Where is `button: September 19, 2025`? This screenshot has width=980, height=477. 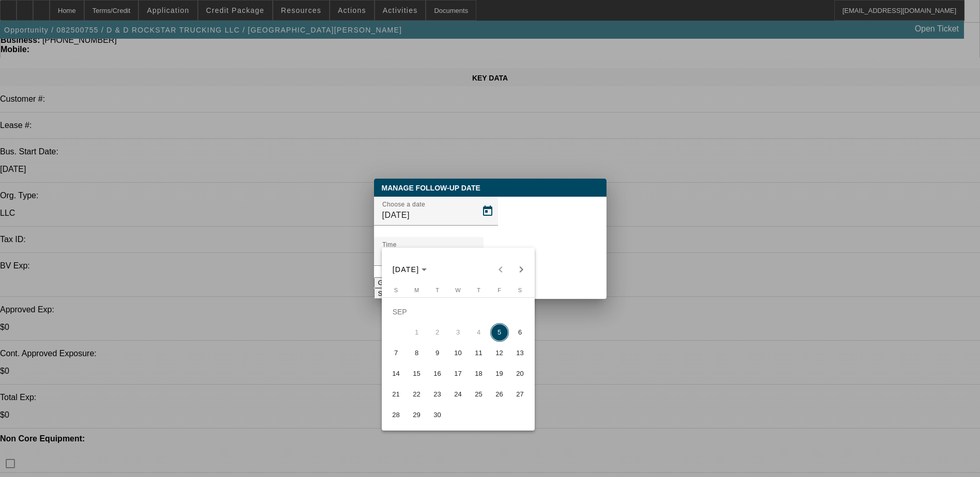
button: September 19, 2025 is located at coordinates (499, 374).